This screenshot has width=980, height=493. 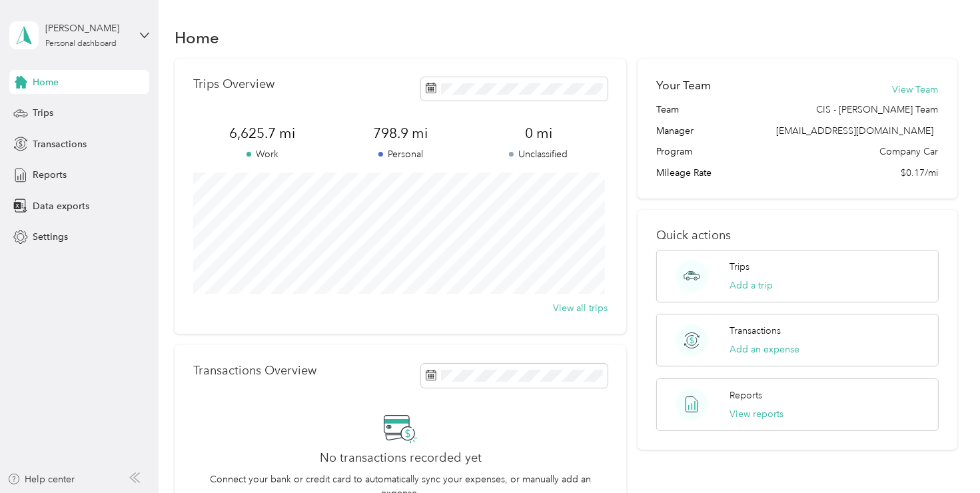 I want to click on p: Trips, so click(x=739, y=267).